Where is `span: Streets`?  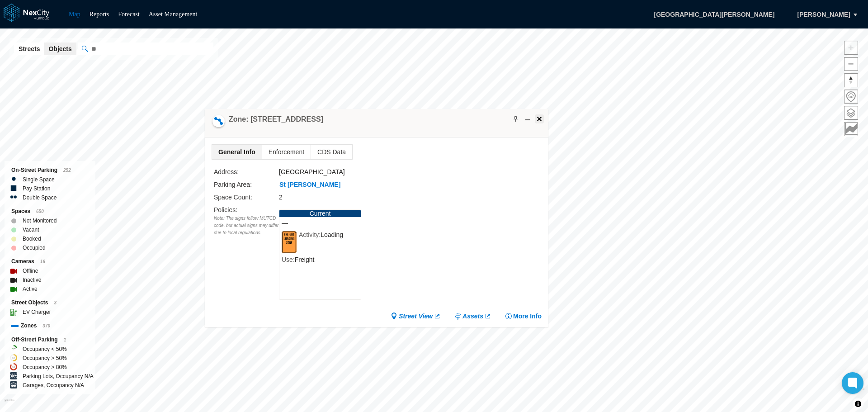
span: Streets is located at coordinates (29, 49).